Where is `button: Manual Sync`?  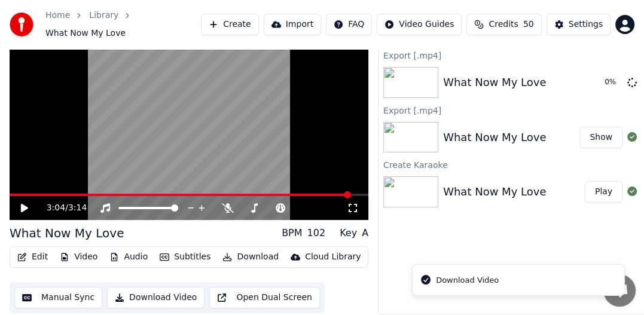
button: Manual Sync is located at coordinates (58, 297).